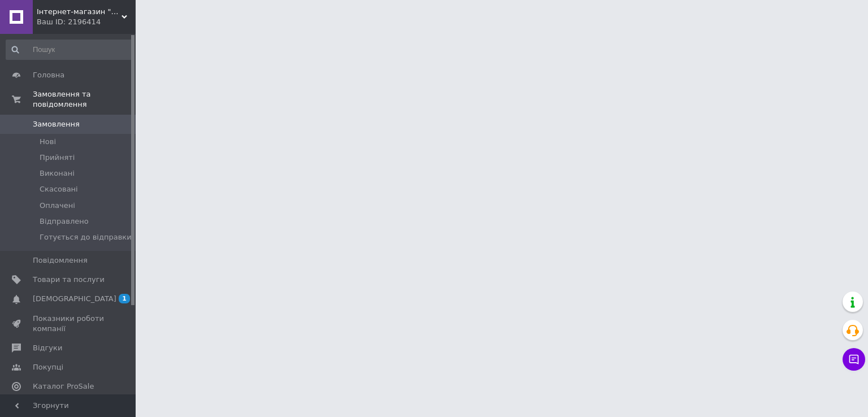 This screenshot has width=868, height=417. I want to click on input: Пошук, so click(70, 50).